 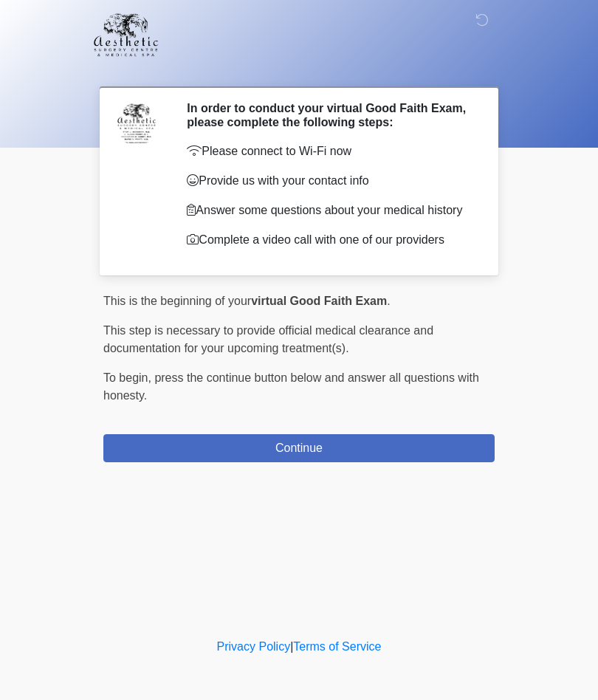 What do you see at coordinates (319, 300) in the screenshot?
I see `strong: virtual Good Faith Exam` at bounding box center [319, 300].